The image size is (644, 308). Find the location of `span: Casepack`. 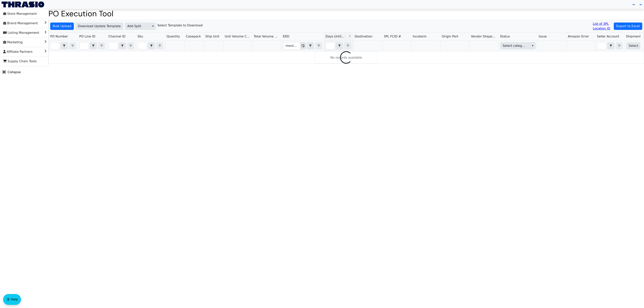

span: Casepack is located at coordinates (193, 37).